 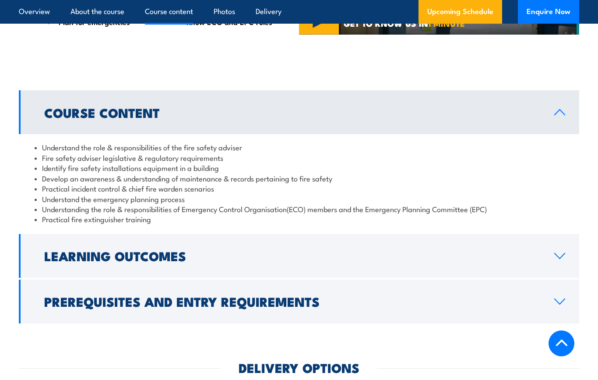 What do you see at coordinates (292, 112) in the screenshot?
I see `h2: Course Content` at bounding box center [292, 112].